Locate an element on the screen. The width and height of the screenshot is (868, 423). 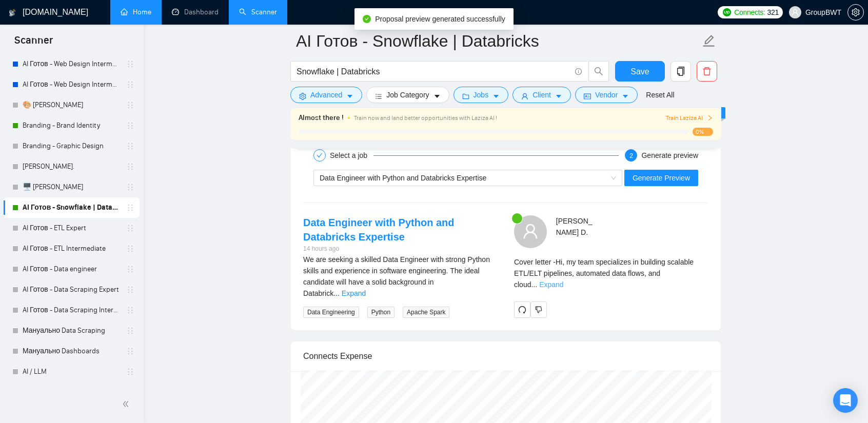
a: AI Готов - Web Design Intermediate минус Developer is located at coordinates (71, 64).